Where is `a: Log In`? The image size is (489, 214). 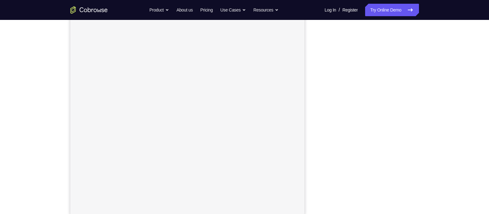 a: Log In is located at coordinates (330, 10).